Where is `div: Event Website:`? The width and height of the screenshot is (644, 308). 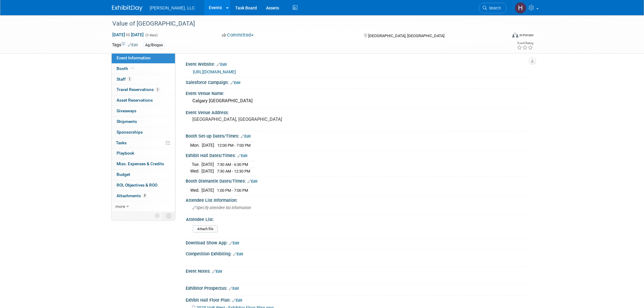 div: Event Website: is located at coordinates (359, 63).